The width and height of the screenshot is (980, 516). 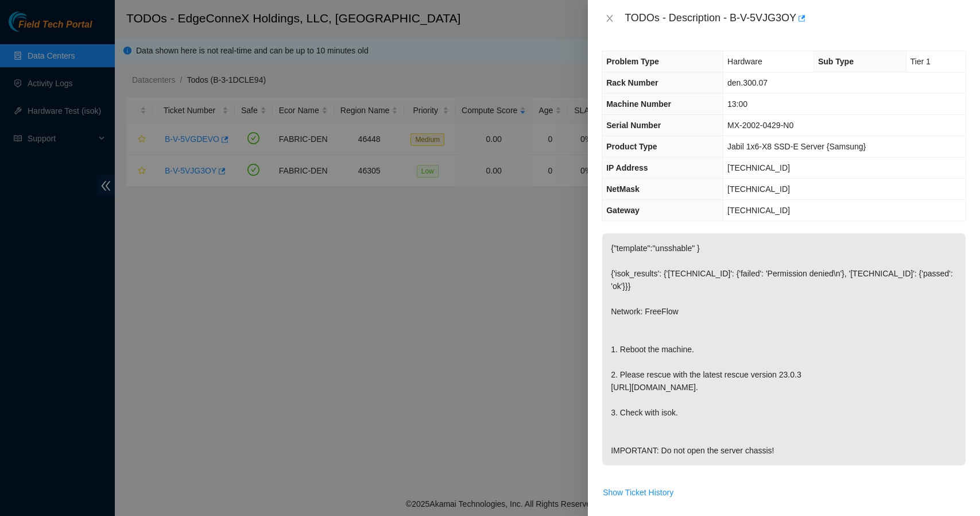 What do you see at coordinates (638, 493) in the screenshot?
I see `button: Show Ticket History` at bounding box center [638, 493].